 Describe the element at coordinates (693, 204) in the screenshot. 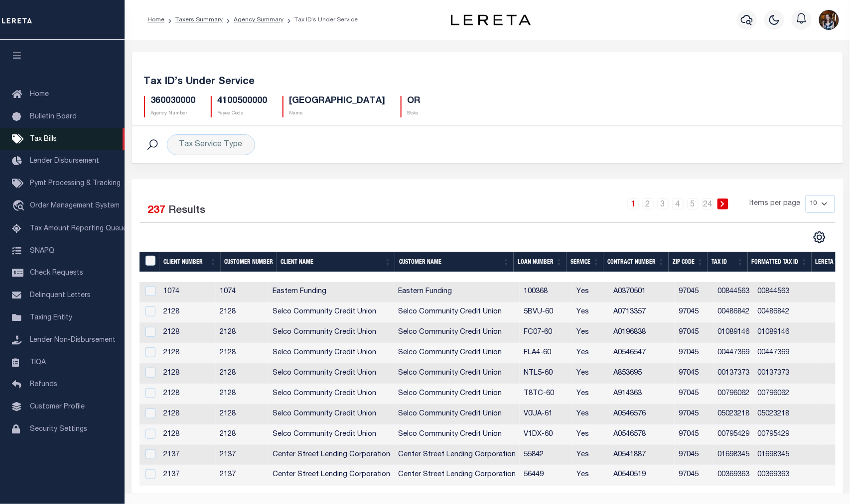

I see `a: 5` at that location.